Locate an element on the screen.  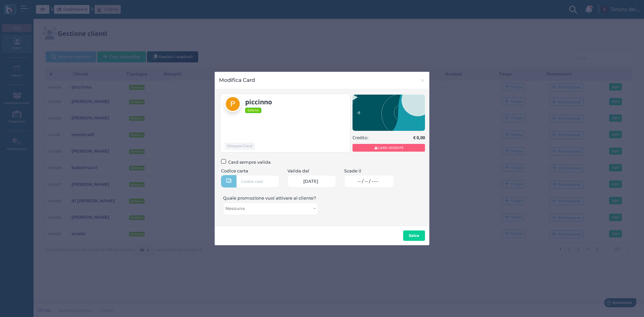
span: CARD ASSENTE is located at coordinates (389, 148).